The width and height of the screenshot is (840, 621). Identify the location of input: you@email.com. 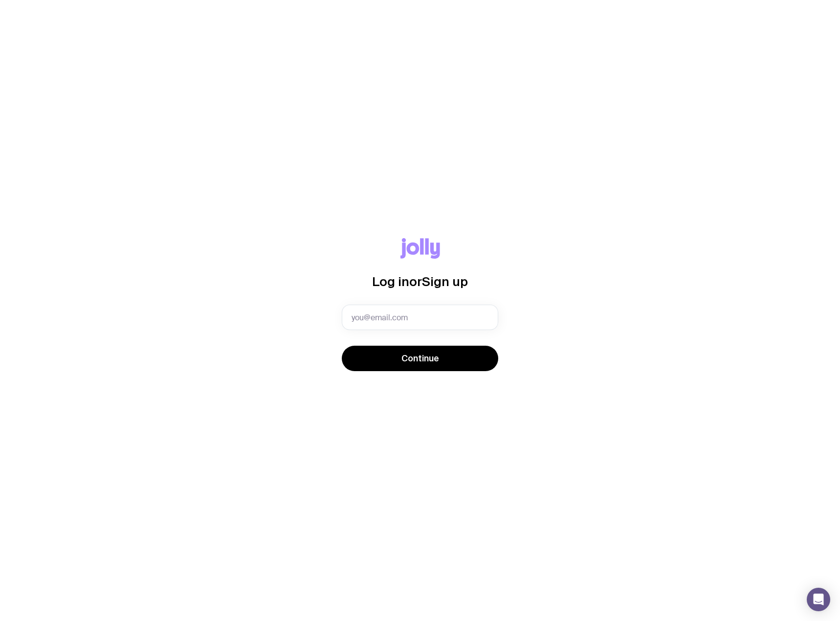
(420, 318).